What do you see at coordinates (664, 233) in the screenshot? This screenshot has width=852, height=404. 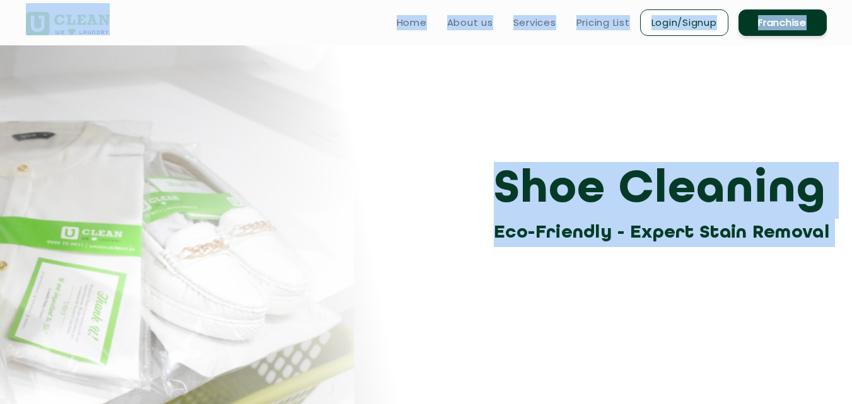 I see `h3: Eco-Friendly - Expert Stain Removal` at bounding box center [664, 233].